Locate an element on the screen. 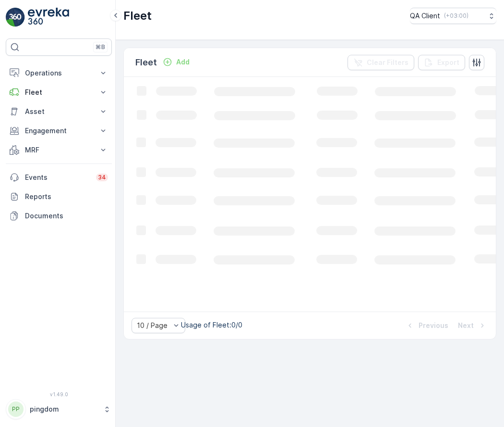 This screenshot has height=427, width=504. button: Export is located at coordinates (442, 62).